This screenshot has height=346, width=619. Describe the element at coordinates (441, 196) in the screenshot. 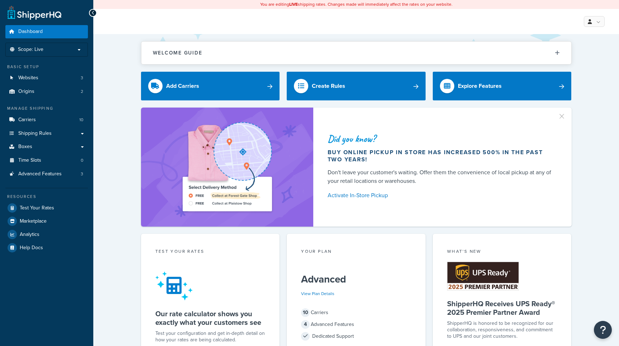

I see `a: Activate In-Store Pickup` at that location.